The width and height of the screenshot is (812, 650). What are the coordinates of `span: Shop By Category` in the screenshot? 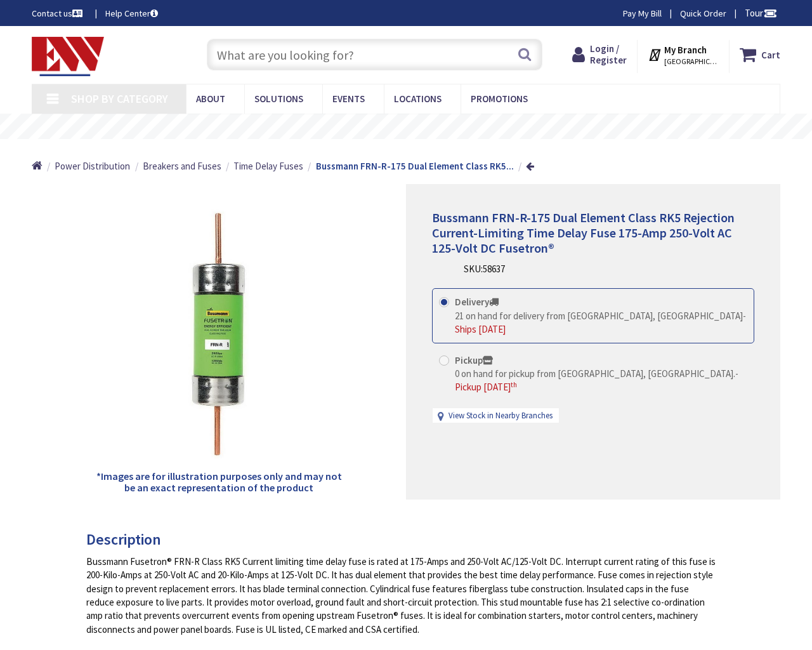 It's located at (119, 98).